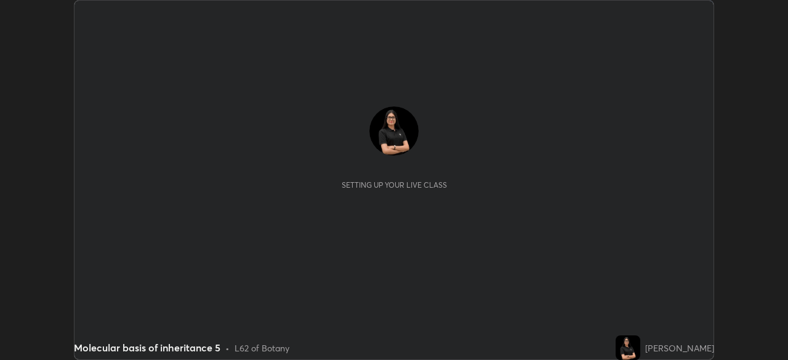 This screenshot has height=360, width=788. I want to click on div: Molecular basis of inheritance 5, so click(147, 348).